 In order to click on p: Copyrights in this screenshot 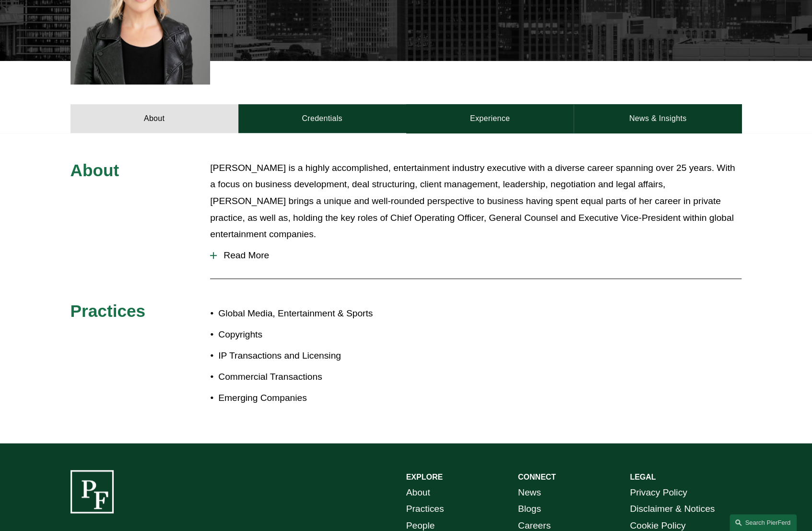, I will do `click(311, 335)`.